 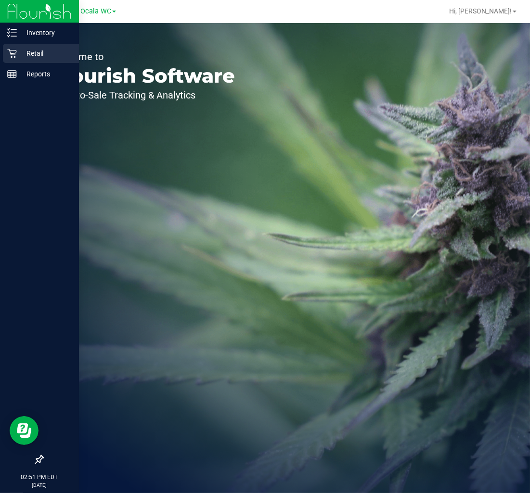 What do you see at coordinates (12, 33) in the screenshot?
I see `inline-svg: Inventory` at bounding box center [12, 33].